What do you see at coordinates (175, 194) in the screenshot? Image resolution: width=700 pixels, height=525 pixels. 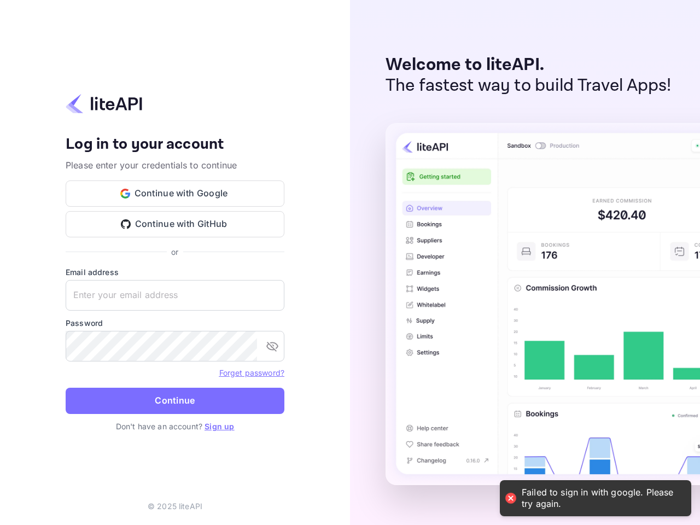 I see `button: Continue with Google` at bounding box center [175, 194].